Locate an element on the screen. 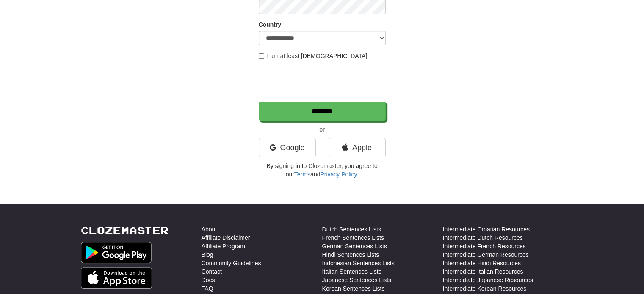 The height and width of the screenshot is (294, 644). a: Hindi Sentences Lists is located at coordinates (351, 255).